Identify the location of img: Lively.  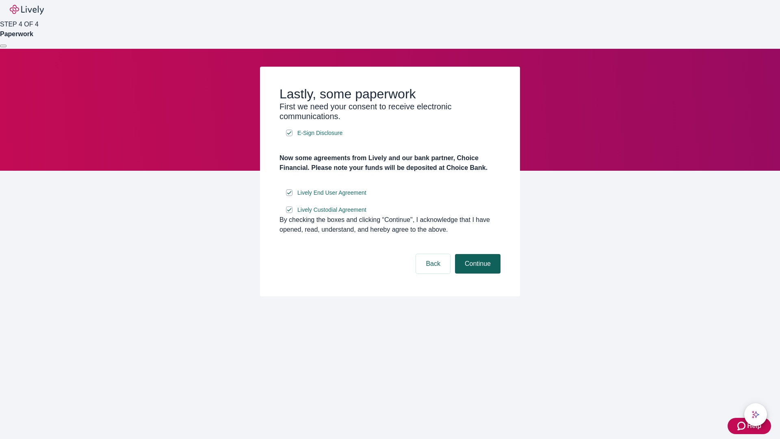
(27, 10).